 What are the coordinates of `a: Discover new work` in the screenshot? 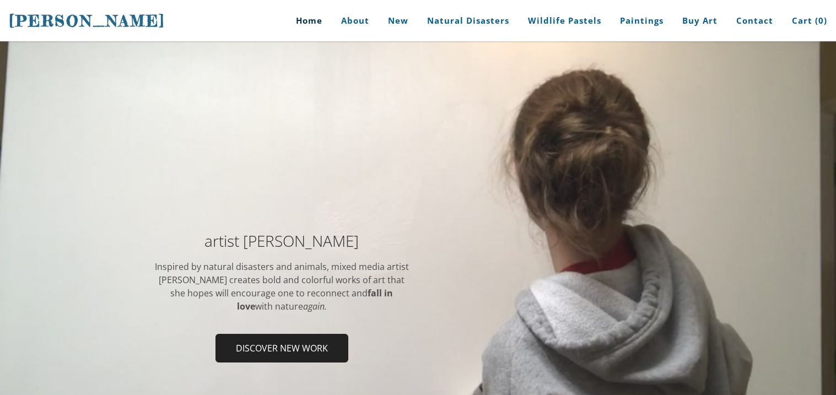 It's located at (282, 348).